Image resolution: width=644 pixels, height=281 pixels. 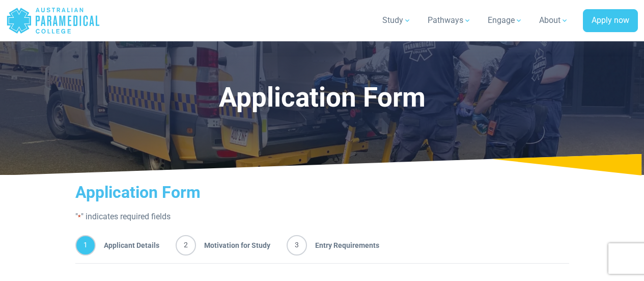 I want to click on a: Pathways, so click(x=450, y=21).